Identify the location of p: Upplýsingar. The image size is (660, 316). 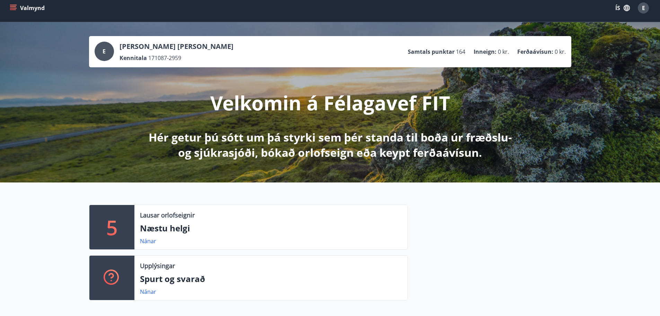
(157, 265).